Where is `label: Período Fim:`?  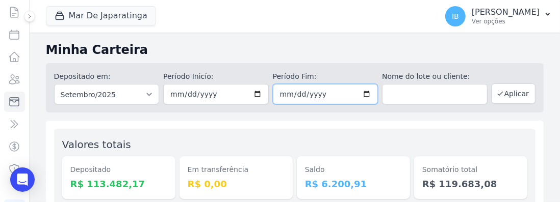
label: Período Fim: is located at coordinates (325, 77).